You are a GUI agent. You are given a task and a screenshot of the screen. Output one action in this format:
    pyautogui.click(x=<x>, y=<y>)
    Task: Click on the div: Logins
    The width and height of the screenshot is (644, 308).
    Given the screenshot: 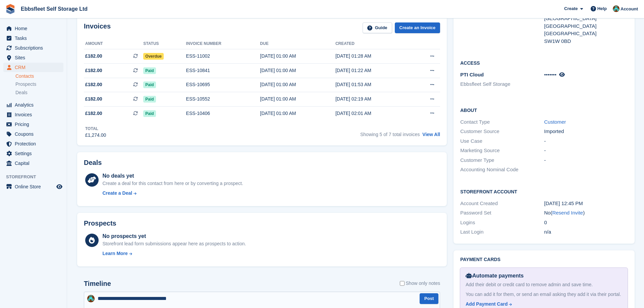 What is the action you would take?
    pyautogui.click(x=502, y=223)
    